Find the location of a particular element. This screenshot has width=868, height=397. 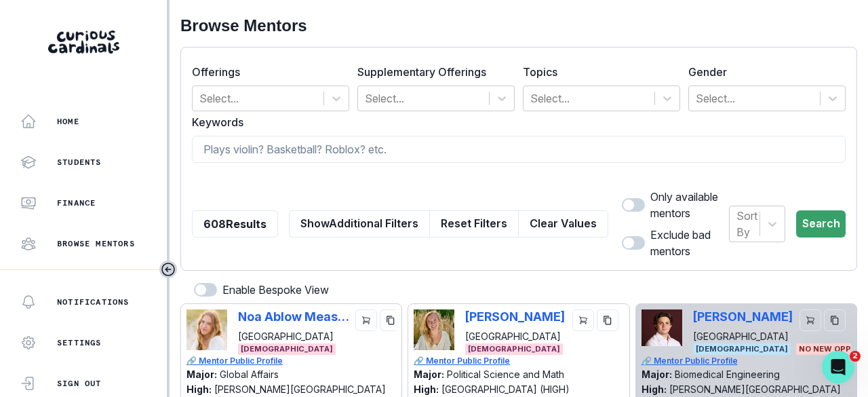

label: Gender is located at coordinates (763, 72).